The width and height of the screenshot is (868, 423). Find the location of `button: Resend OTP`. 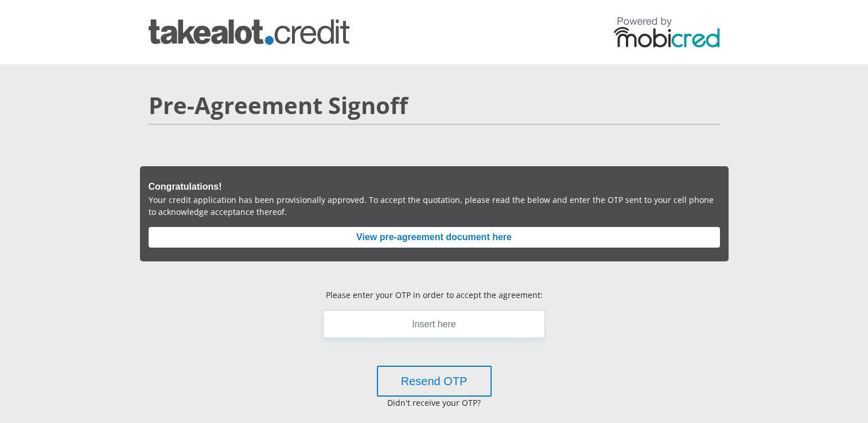

button: Resend OTP is located at coordinates (434, 381).